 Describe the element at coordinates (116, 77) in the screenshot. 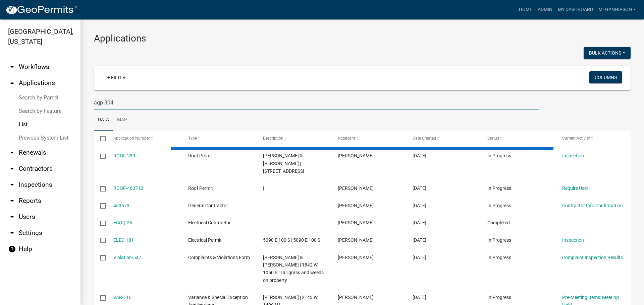

I see `a: + Filter` at that location.